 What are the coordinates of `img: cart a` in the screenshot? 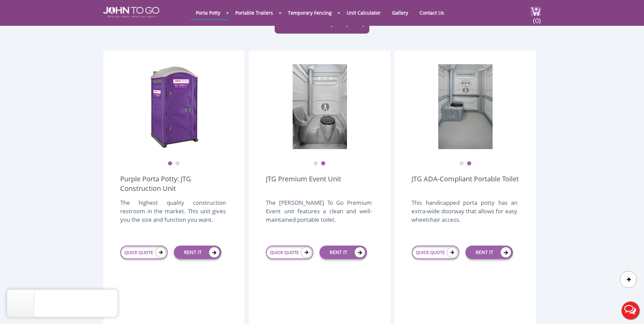 It's located at (536, 11).